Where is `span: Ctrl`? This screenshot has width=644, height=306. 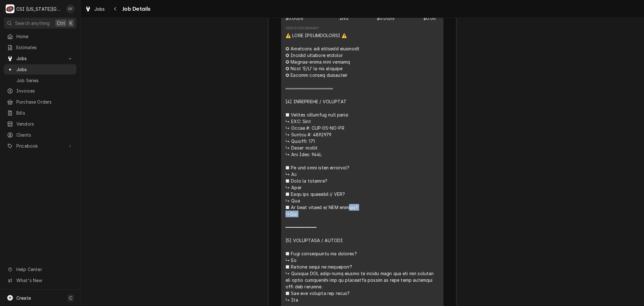
span: Ctrl is located at coordinates (61, 23).